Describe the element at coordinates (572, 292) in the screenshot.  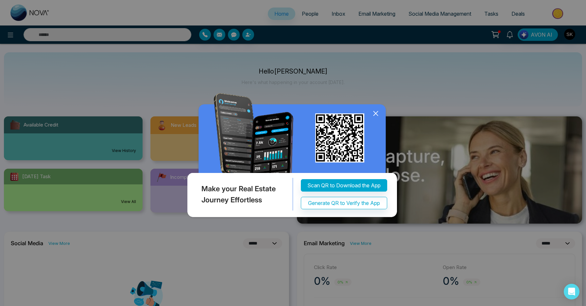
I see `div: Open Intercom Messenger` at that location.